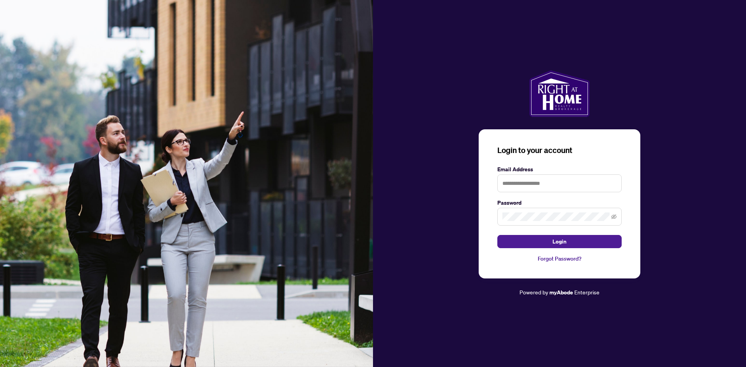 This screenshot has height=367, width=746. What do you see at coordinates (559, 150) in the screenshot?
I see `h3: Login to your account` at bounding box center [559, 150].